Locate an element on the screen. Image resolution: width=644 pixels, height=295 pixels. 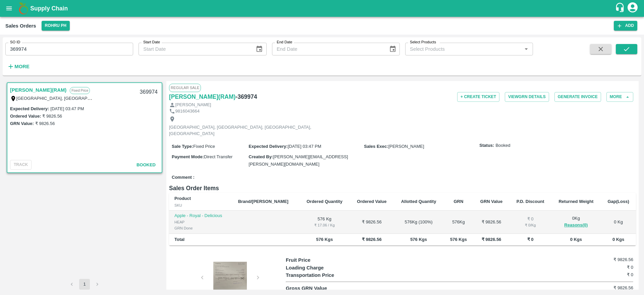
b: Product is located at coordinates (183, 198).